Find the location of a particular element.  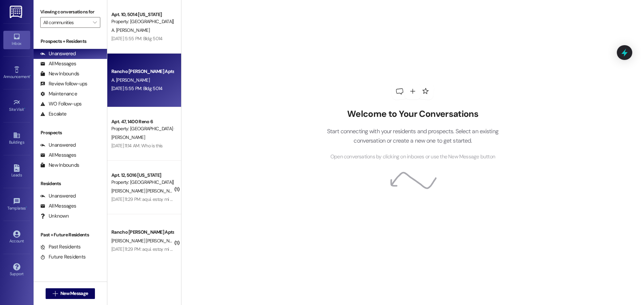

div: Past Residents is located at coordinates (61, 247).